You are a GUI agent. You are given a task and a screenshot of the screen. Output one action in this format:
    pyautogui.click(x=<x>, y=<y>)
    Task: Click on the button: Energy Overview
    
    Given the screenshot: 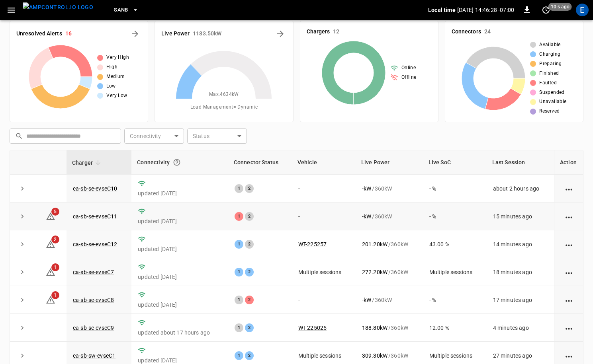 What is the action you would take?
    pyautogui.click(x=280, y=34)
    